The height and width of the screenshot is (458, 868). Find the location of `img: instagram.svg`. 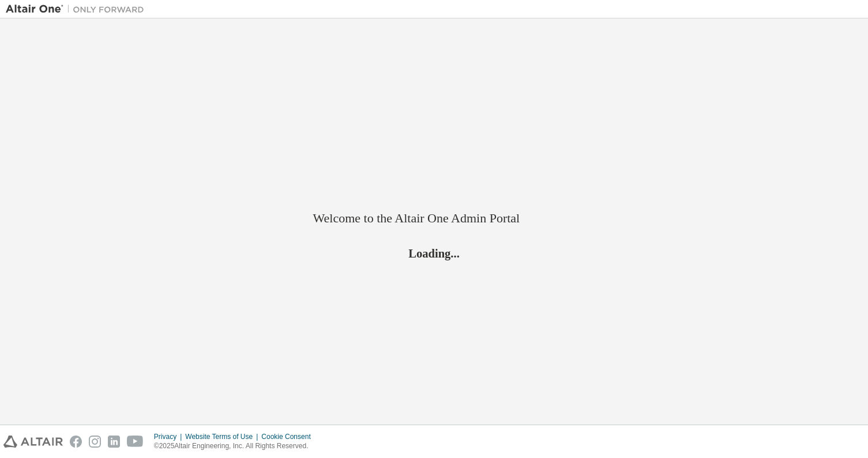

img: instagram.svg is located at coordinates (95, 442).